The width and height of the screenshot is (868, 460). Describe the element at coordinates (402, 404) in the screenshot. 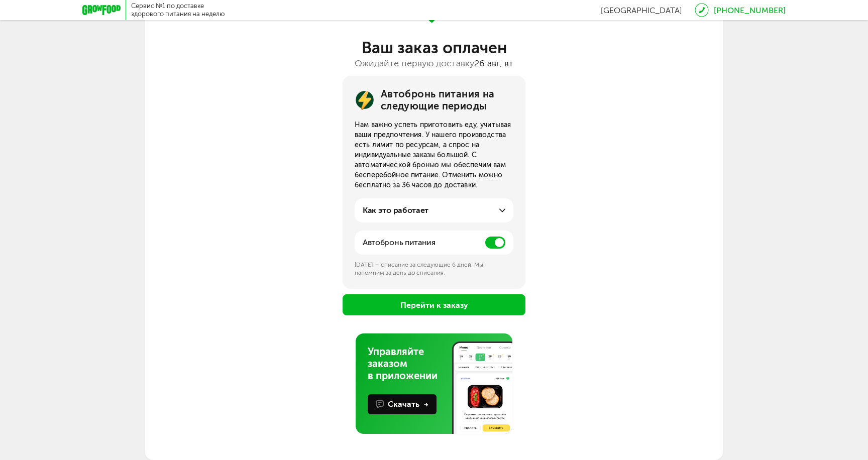

I see `button: Скачать` at that location.